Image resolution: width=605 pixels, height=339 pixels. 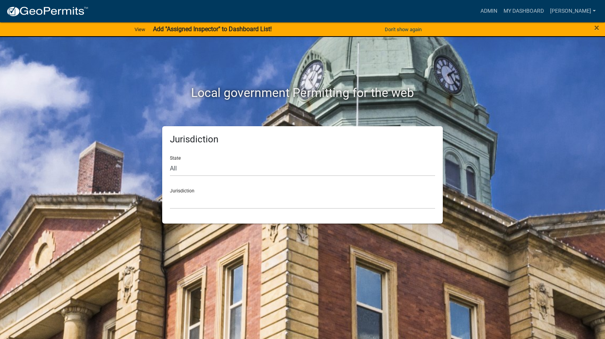 I want to click on h5: Jurisdiction, so click(x=303, y=139).